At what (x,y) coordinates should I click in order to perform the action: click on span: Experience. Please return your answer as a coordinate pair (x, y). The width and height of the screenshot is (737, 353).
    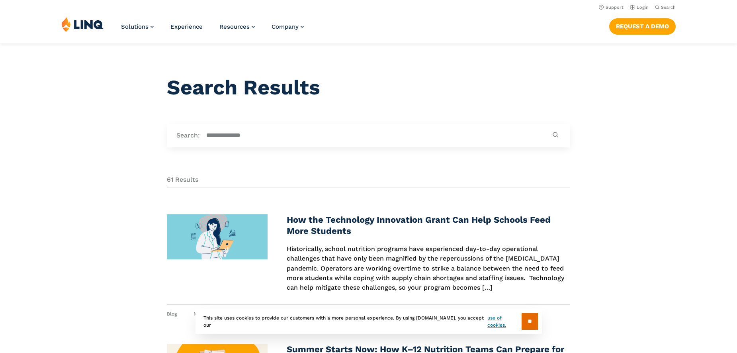
    Looking at the image, I should click on (186, 27).